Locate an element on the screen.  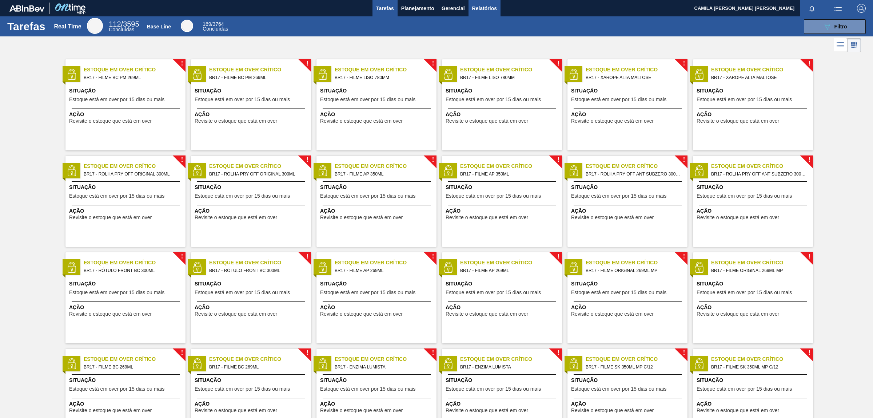
span: Concluídas is located at coordinates (121, 29).